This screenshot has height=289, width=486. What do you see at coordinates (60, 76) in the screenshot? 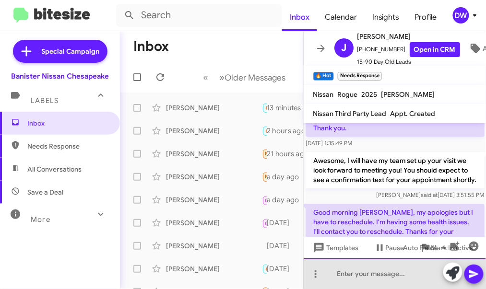
I see `div: Banister Nissan Chesapeake` at bounding box center [60, 76].